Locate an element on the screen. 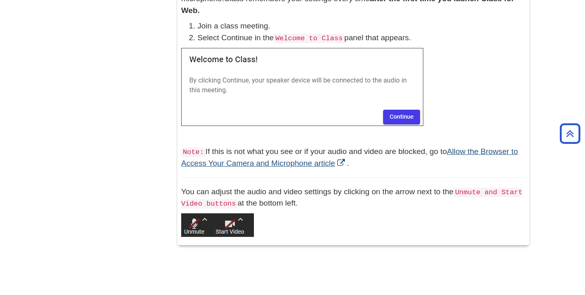 This screenshot has width=585, height=295. p: If this is not what you see or if your audio and video are blocked, go to . is located at coordinates (353, 158).